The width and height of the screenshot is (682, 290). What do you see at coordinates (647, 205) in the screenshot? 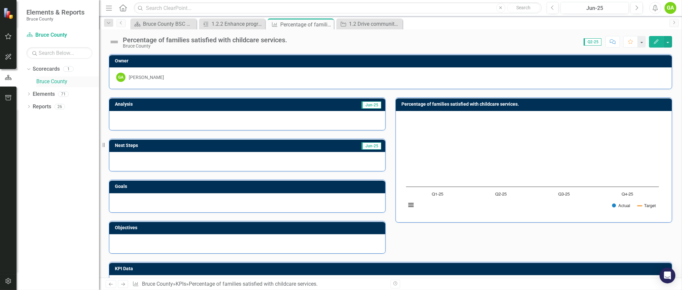
I see `button: Show Target` at bounding box center [647, 205].